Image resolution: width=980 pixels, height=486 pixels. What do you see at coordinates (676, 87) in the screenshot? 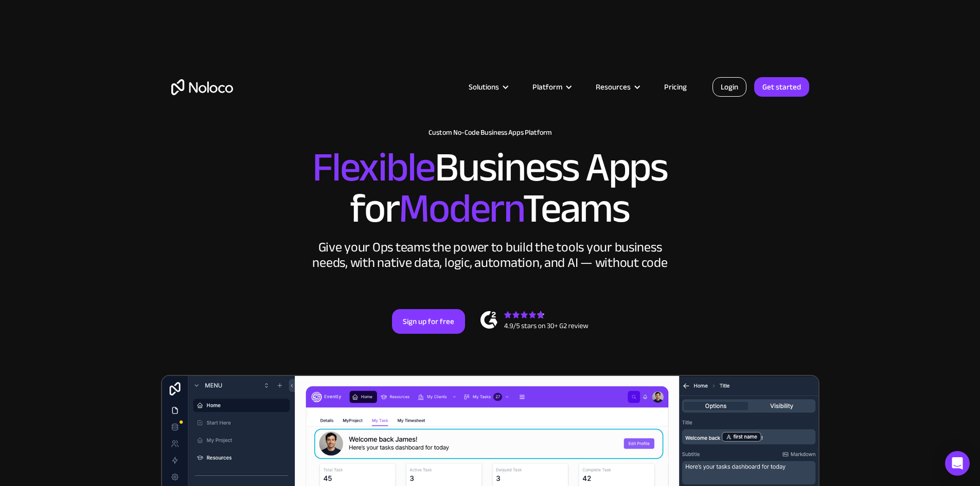
I see `a: Pricing` at bounding box center [676, 87].